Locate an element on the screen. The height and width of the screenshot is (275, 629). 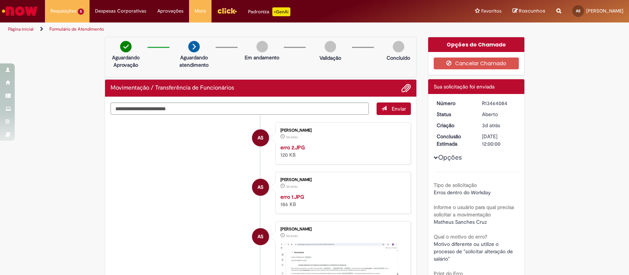
span: More is located at coordinates (200, 11).